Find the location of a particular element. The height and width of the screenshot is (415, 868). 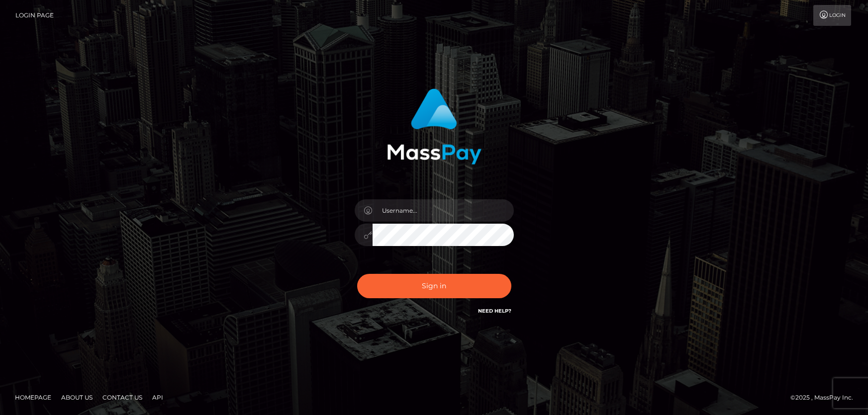

input: Username... is located at coordinates (443, 210).